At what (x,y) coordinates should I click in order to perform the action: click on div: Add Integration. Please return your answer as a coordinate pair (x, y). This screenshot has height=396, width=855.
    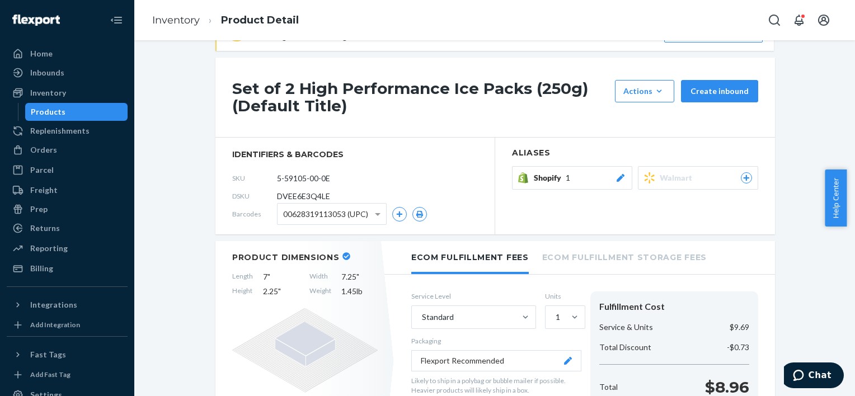
    Looking at the image, I should click on (55, 325).